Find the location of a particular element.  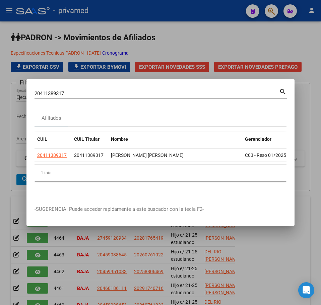

datatable-header-cell: Nombre is located at coordinates (175, 139).